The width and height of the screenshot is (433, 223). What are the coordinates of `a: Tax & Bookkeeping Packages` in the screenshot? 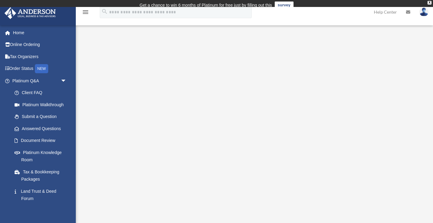 It's located at (42, 176).